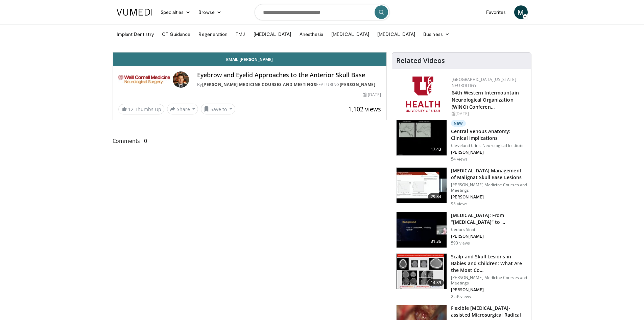 This screenshot has width=644, height=320. Describe the element at coordinates (462, 141) in the screenshot. I see `a: 17:43 New Central Venous Anatomy: Clinical Implications Cleveland Clinic Neurological Institute [...` at that location.